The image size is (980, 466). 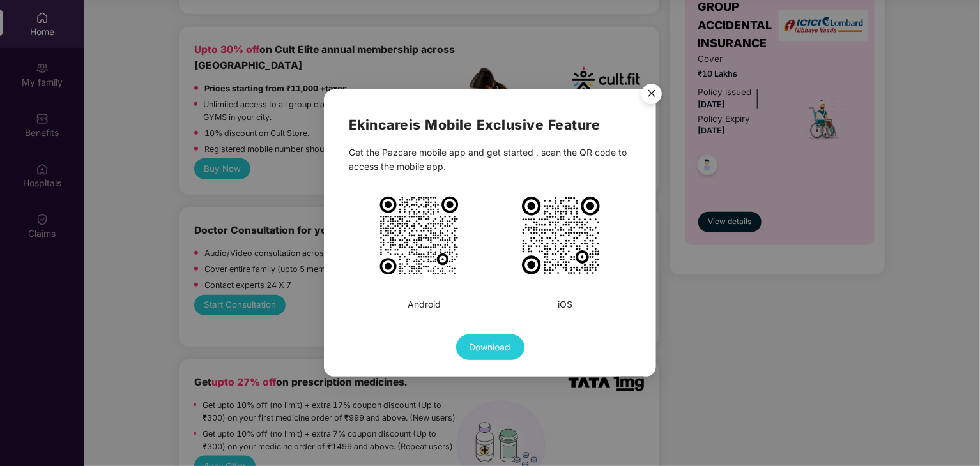 What do you see at coordinates (565, 305) in the screenshot?
I see `div: iOS` at bounding box center [565, 305].